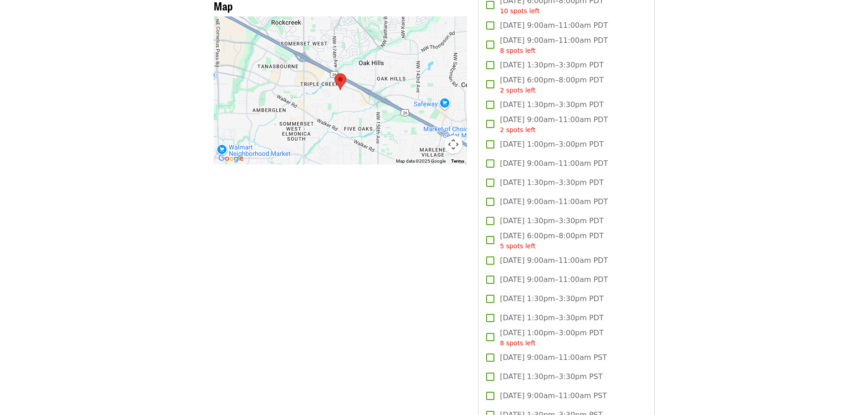  I want to click on a: Open this area in Google Maps (opens a new window), so click(231, 159).